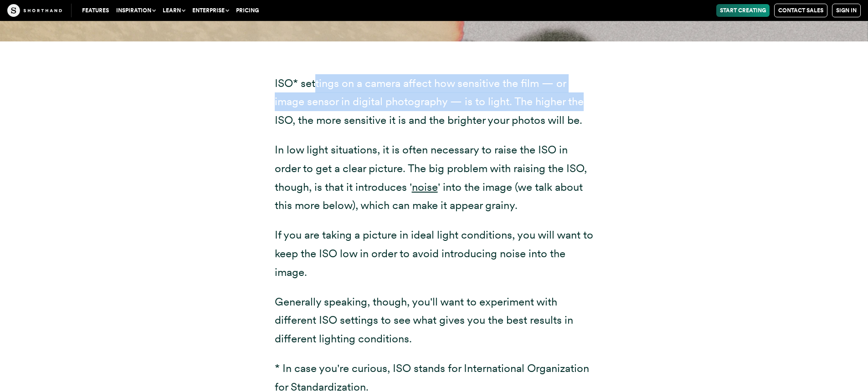 This screenshot has height=392, width=868. Describe the element at coordinates (743, 11) in the screenshot. I see `a: Start Creating` at that location.